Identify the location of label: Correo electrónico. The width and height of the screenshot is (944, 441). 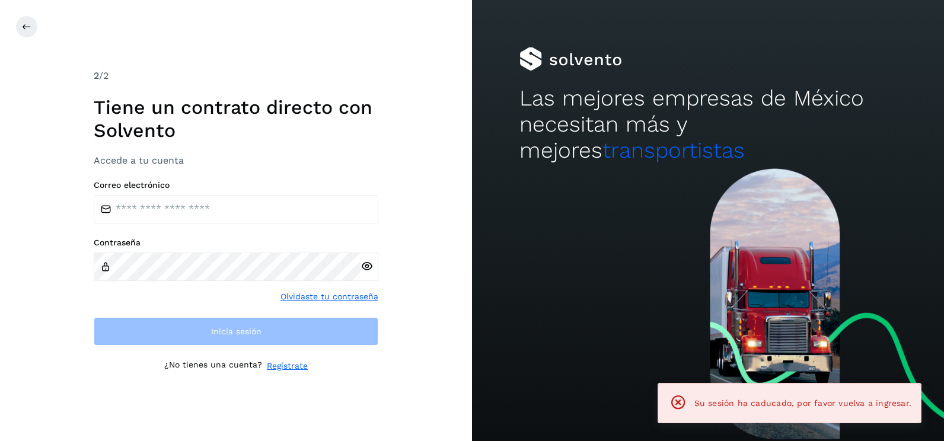
(236, 185).